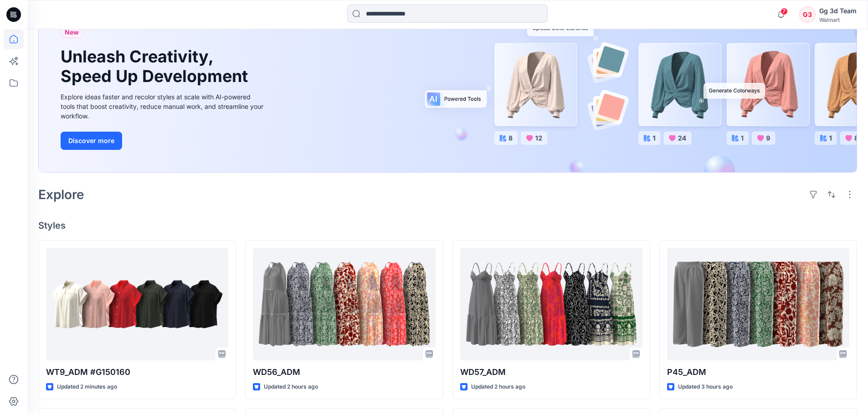 Image resolution: width=868 pixels, height=415 pixels. What do you see at coordinates (784, 11) in the screenshot?
I see `span: 7` at bounding box center [784, 11].